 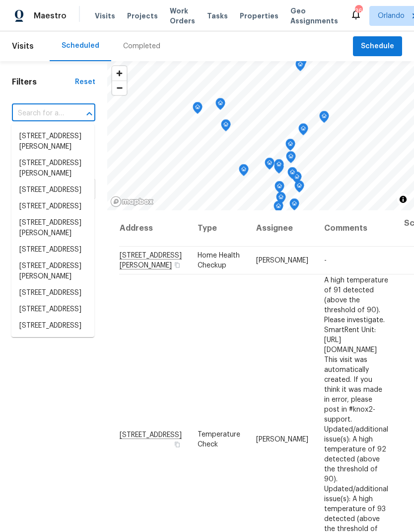 What do you see at coordinates (314, 16) in the screenshot?
I see `span: Geo Assignments` at bounding box center [314, 16].